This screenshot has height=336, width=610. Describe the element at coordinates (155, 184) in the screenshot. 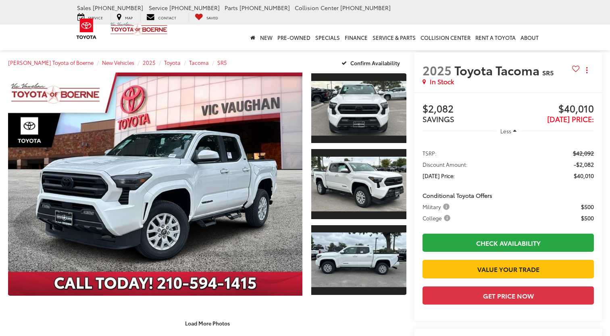

I see `a: Expand Photo 0` at that location.